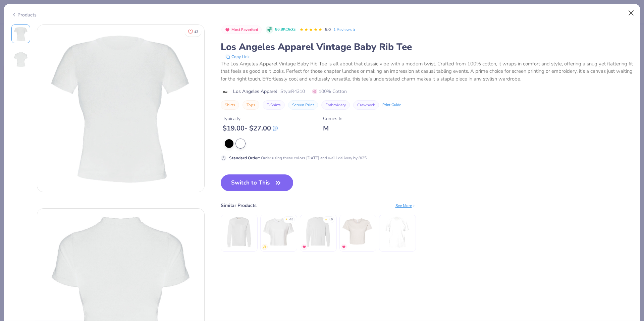 This screenshot has width=644, height=321. What do you see at coordinates (228, 30) in the screenshot?
I see `img: Most Favorited sort` at bounding box center [228, 30].